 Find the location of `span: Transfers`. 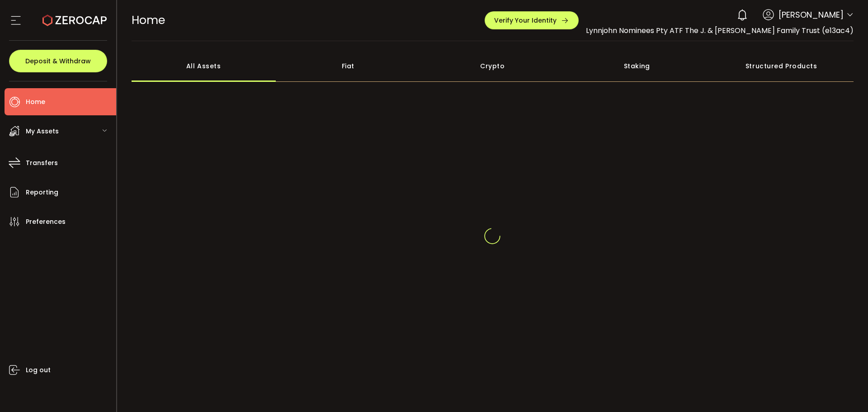

span: Transfers is located at coordinates (41, 163).